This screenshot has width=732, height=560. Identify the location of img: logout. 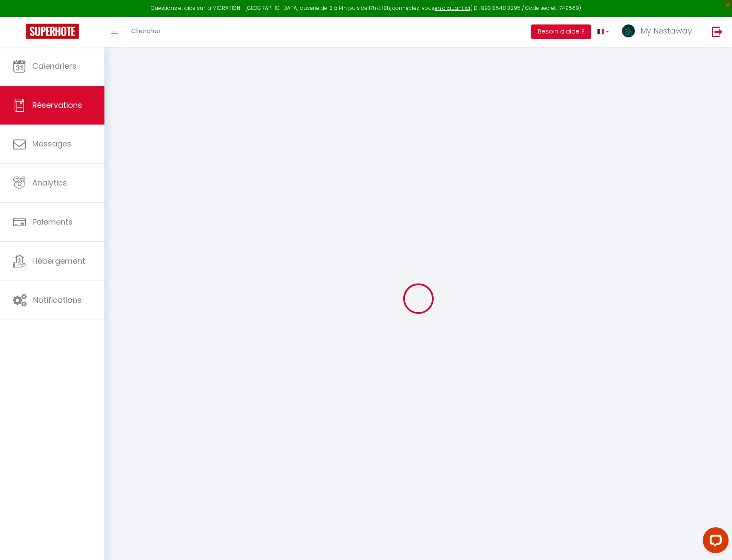
(717, 31).